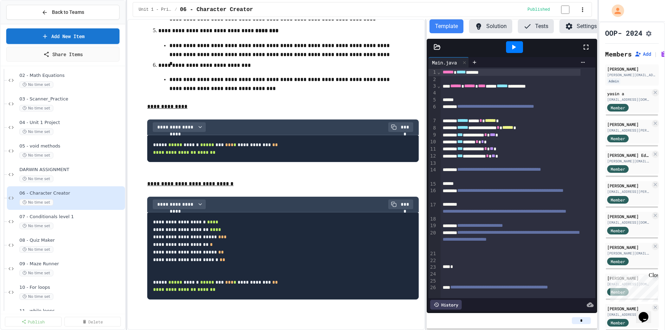 This screenshot has height=330, width=665. What do you see at coordinates (155, 10) in the screenshot?
I see `span: Unit 1 - Primitive Types` at bounding box center [155, 10].